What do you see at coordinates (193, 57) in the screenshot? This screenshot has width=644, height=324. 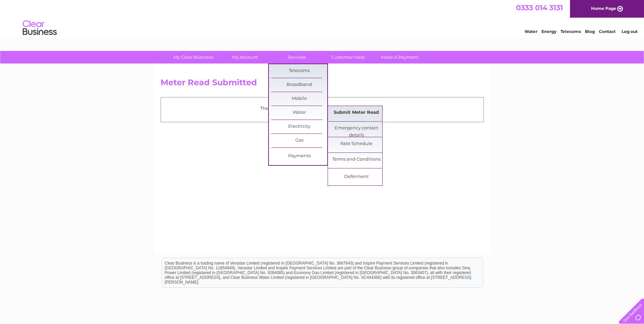 I see `a: My Clear Business` at bounding box center [193, 57].